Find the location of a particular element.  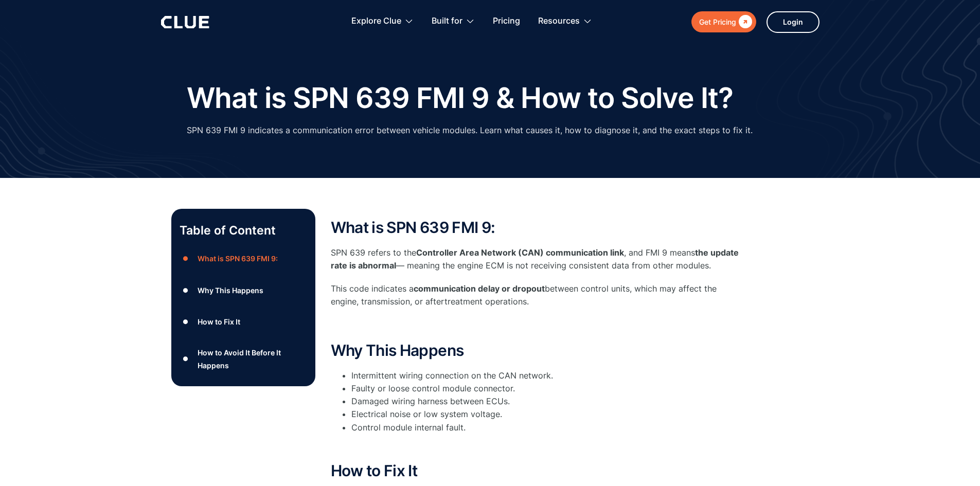

div: Why This Happens is located at coordinates (230, 290).